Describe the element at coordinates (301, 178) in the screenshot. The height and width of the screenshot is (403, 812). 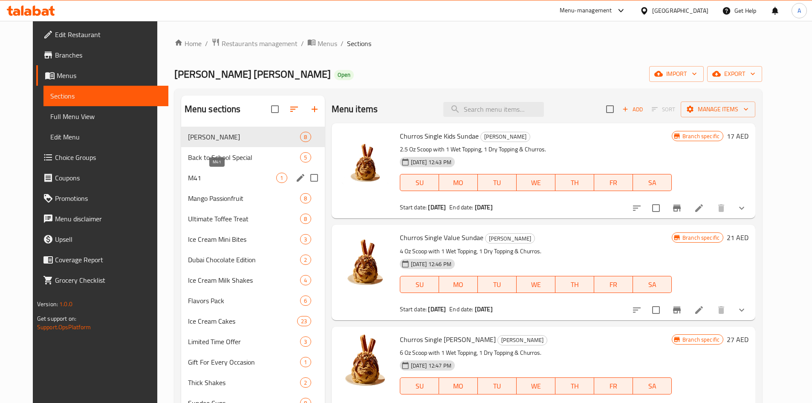
I see `button: edit` at that location.